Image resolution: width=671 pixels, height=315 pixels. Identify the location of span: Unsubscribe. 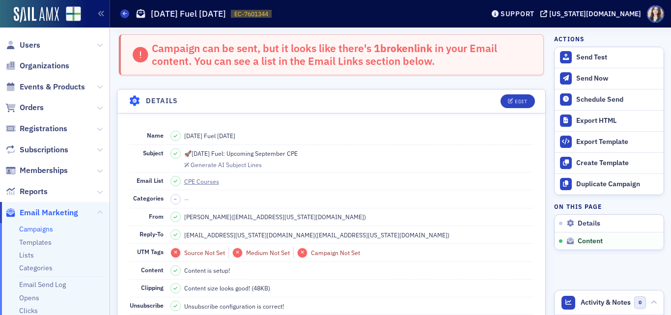
(146, 305).